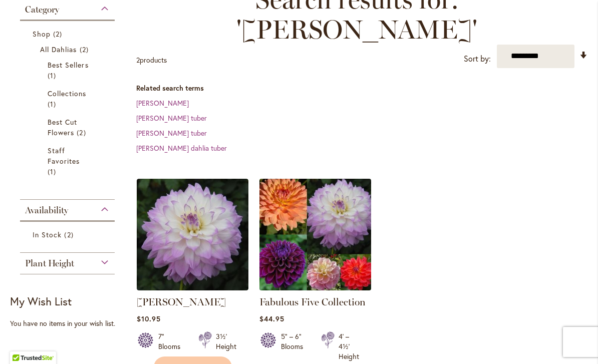 The image size is (598, 364). Describe the element at coordinates (69, 234) in the screenshot. I see `a: In Stock 2` at that location.